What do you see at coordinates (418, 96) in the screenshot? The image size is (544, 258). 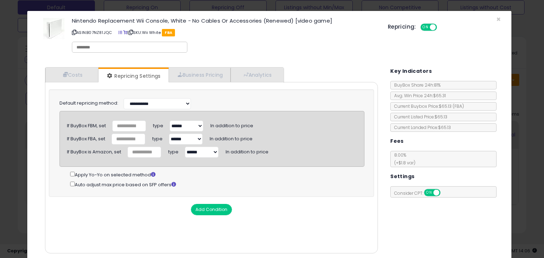 I see `span: Avg. Win Price 24h: $65.31` at bounding box center [418, 96].